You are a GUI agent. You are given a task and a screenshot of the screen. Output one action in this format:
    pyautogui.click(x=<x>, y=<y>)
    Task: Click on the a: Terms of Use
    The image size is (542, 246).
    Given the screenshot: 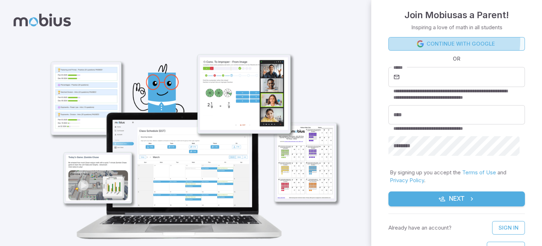 What is the action you would take?
    pyautogui.click(x=479, y=172)
    